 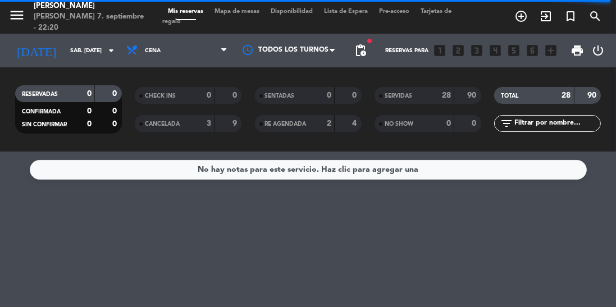 I want to click on span: Reservas para, so click(x=407, y=51).